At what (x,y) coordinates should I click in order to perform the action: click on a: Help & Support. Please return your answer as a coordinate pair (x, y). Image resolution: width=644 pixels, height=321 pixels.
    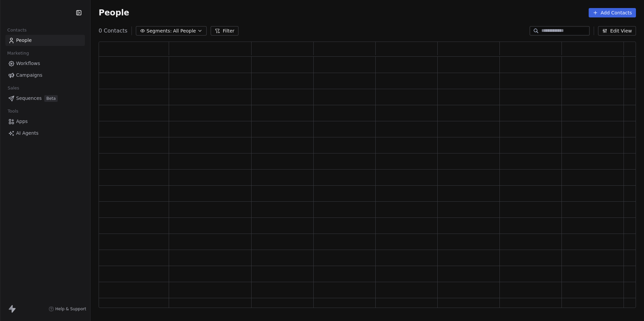
    Looking at the image, I should click on (68, 309).